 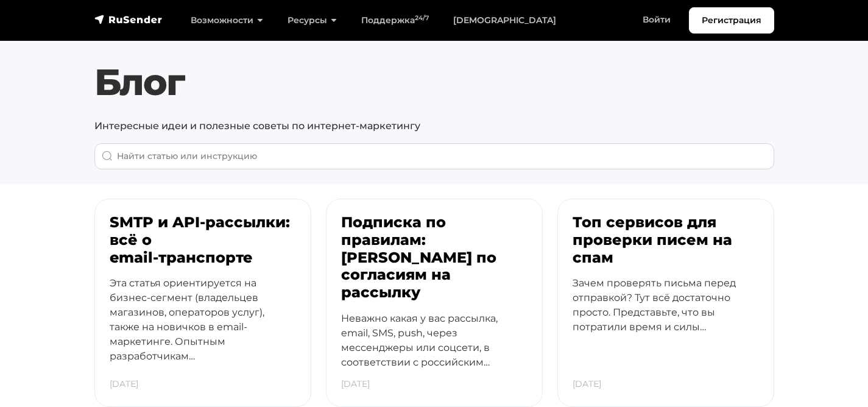 What do you see at coordinates (435, 156) in the screenshot?
I see `input: When autocomplete results are available use up and down arrows to review and enter to go to the d...` at bounding box center [435, 156].